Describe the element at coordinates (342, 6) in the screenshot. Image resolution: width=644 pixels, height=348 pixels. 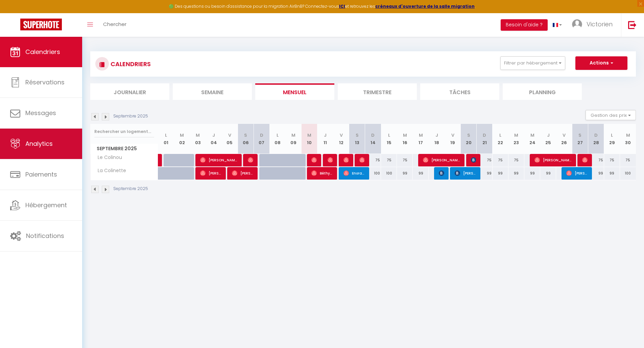
I see `strong: ICI` at that location.